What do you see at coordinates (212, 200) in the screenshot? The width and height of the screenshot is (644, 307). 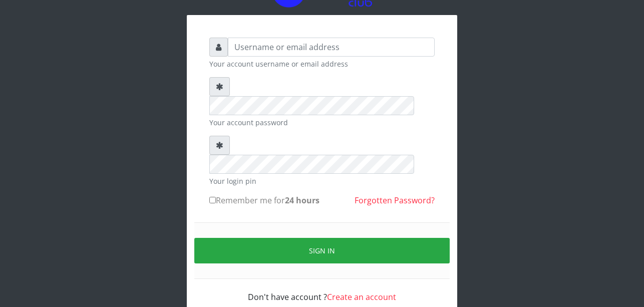 I see `input: Remember me for24 hours` at bounding box center [212, 200].